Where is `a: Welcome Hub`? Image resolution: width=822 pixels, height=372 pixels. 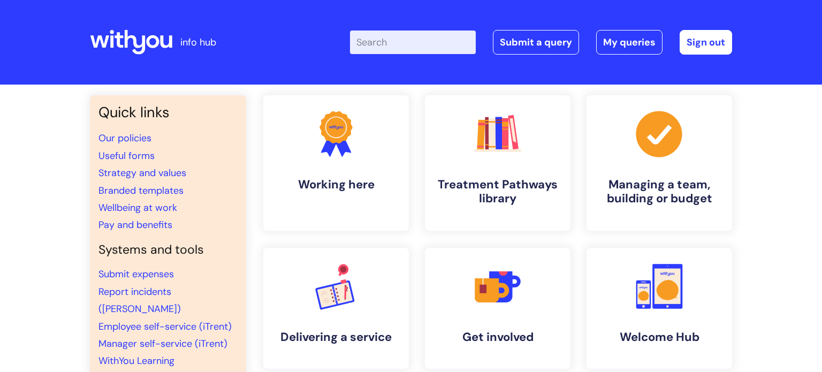 a: Welcome Hub is located at coordinates (659, 308).